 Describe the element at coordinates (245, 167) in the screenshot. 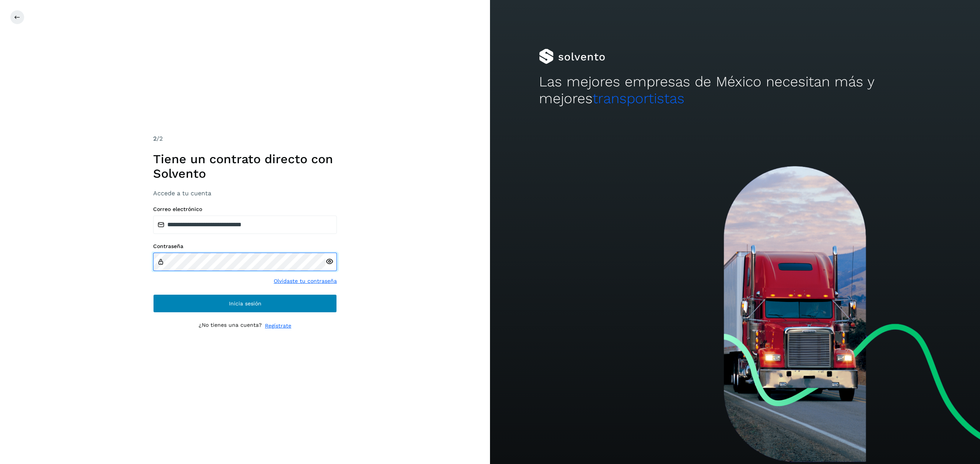

I see `h1: Tiene un contrato directo con Solvento` at that location.